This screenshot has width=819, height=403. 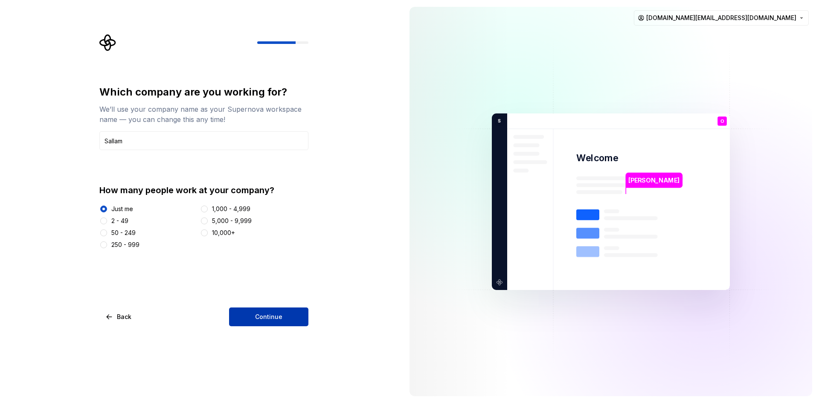 What do you see at coordinates (231, 221) in the screenshot?
I see `div: 5,000 - 9,999` at bounding box center [231, 221].